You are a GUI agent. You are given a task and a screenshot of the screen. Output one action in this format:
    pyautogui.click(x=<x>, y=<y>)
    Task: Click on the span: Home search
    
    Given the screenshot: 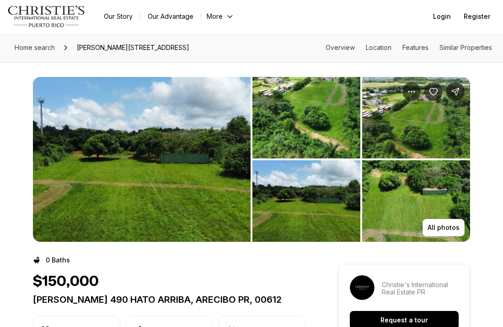 What is the action you would take?
    pyautogui.click(x=35, y=47)
    